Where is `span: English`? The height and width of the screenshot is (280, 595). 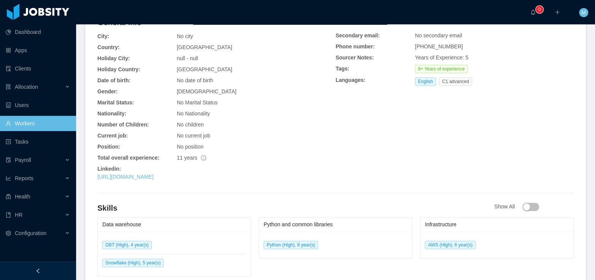 span: English is located at coordinates (425, 81).